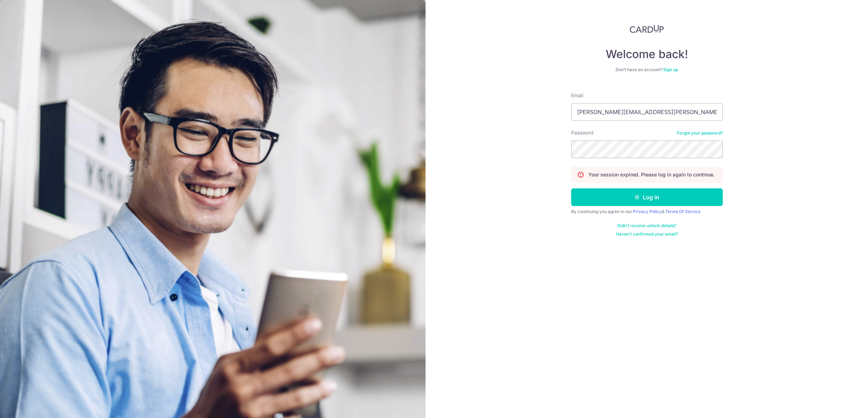 The width and height of the screenshot is (868, 418). I want to click on label: Password, so click(583, 133).